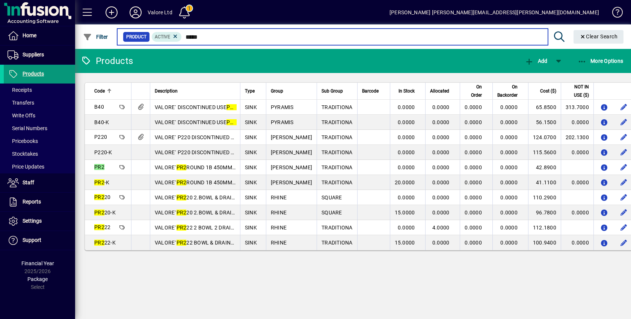 Image resolution: width=631 pixels, height=319 pixels. I want to click on button: Add, so click(112, 12).